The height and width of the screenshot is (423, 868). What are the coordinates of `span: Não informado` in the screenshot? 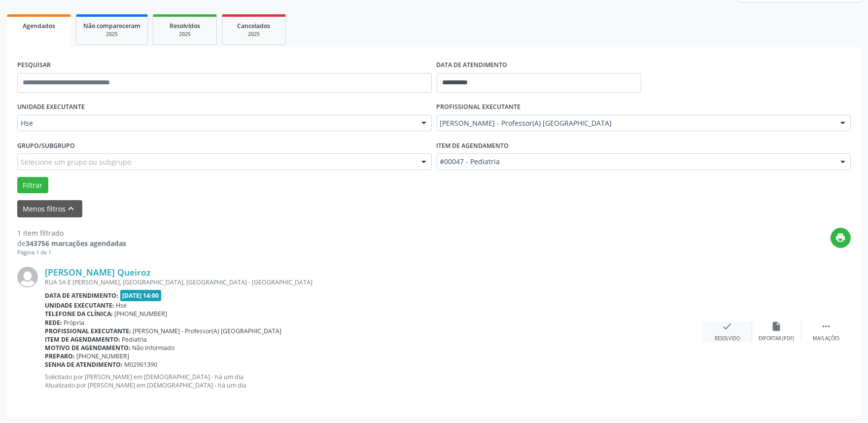 It's located at (154, 348).